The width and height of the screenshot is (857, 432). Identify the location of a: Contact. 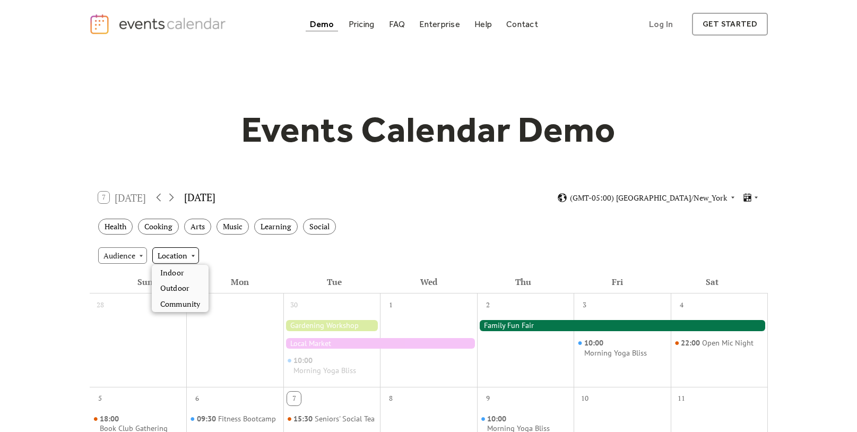
(522, 24).